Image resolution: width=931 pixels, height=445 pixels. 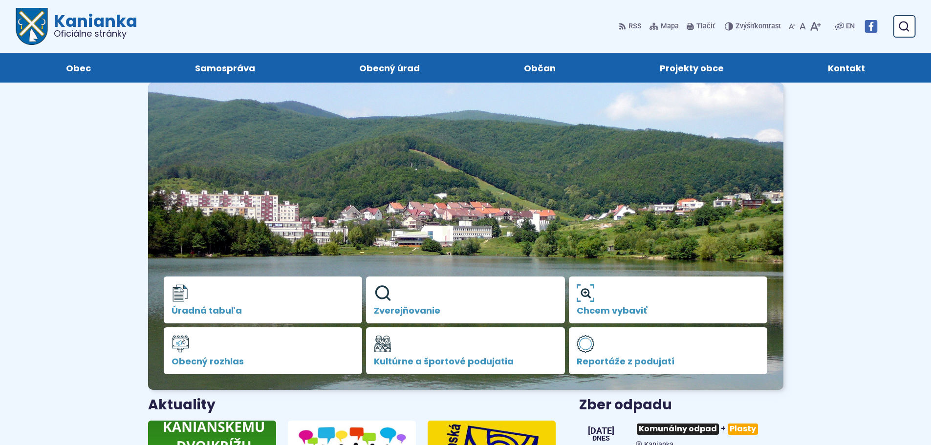 I want to click on button: Tlačiť, so click(x=701, y=26).